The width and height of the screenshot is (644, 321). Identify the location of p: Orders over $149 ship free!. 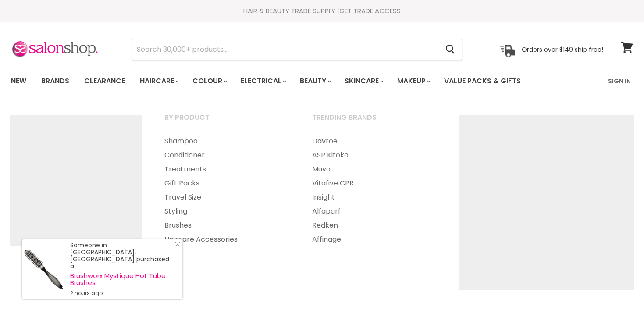
(563, 49).